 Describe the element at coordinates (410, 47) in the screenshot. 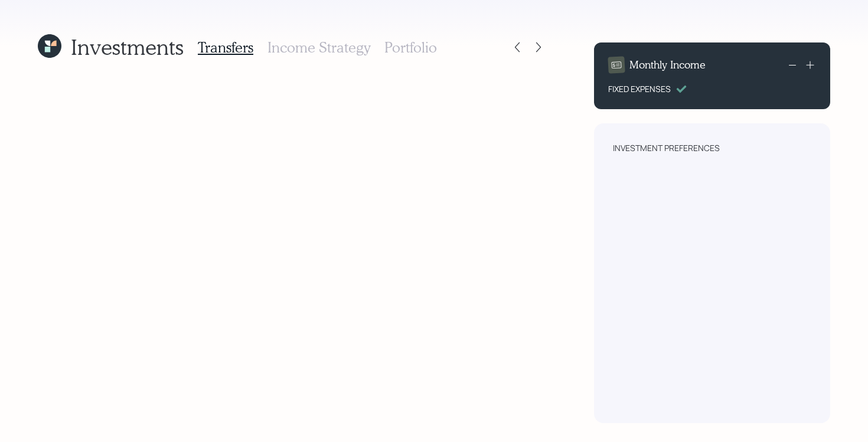

I see `h3: Portfolio` at that location.